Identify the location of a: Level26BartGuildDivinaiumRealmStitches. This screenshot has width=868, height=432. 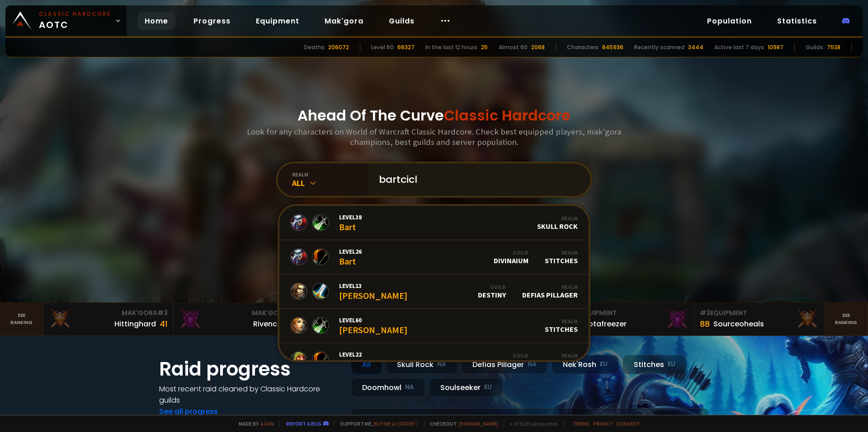
(434, 257).